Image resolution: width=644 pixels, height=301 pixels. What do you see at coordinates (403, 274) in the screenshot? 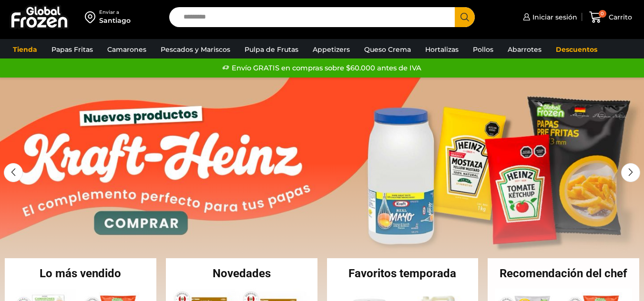
I see `h2: Favoritos temporada` at bounding box center [403, 274].